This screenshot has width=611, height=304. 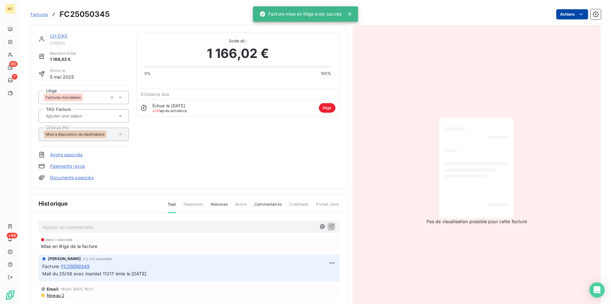 What do you see at coordinates (72, 177) in the screenshot?
I see `a: Documents associés` at bounding box center [72, 177].